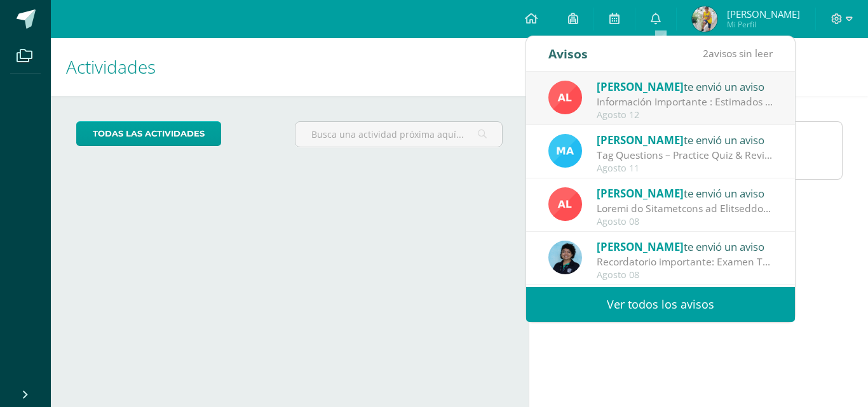  I want to click on div: Avisos, so click(568, 54).